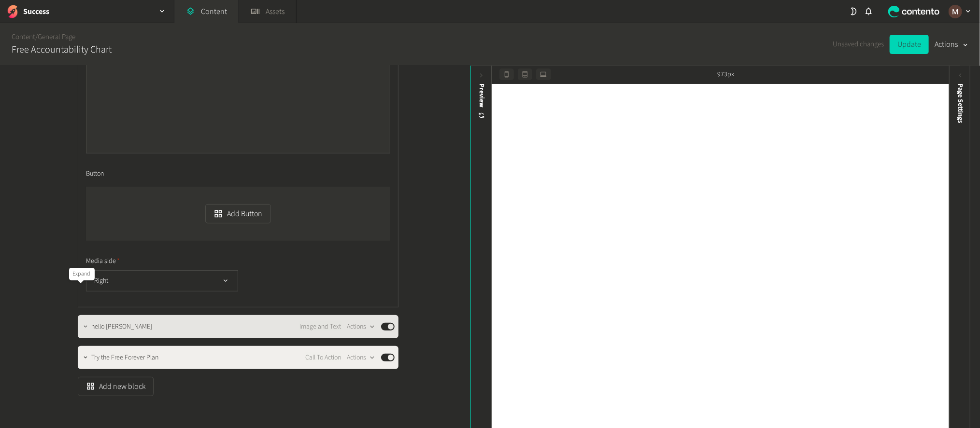 The height and width of the screenshot is (428, 980). I want to click on div: Preview, so click(481, 101).